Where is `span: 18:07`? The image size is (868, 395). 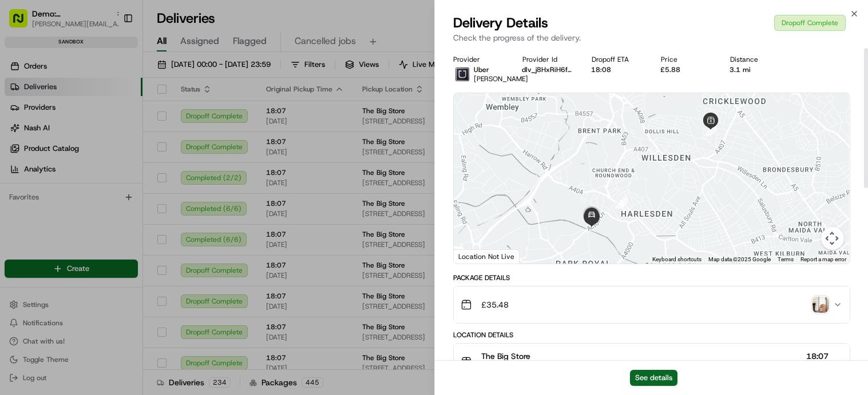 span: 18:07 is located at coordinates (816, 356).